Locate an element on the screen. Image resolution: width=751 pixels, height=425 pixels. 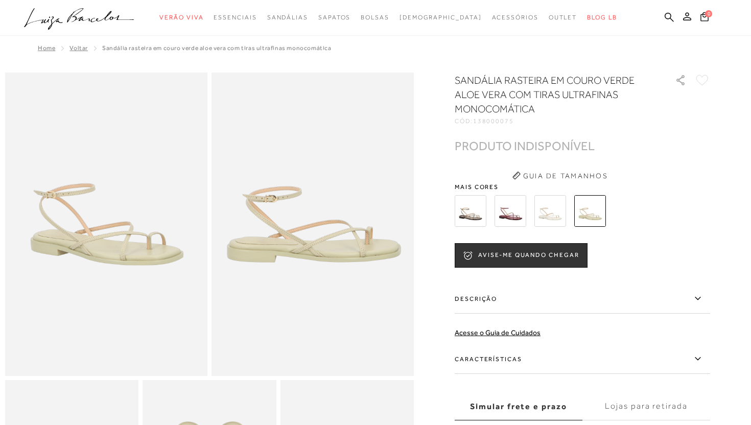
img: SANDÁLIA RASTEIRA EM COURO OFF WHITE COM TIRAS ULTRAFINAS MONOCOMÁTICA is located at coordinates (551, 211).